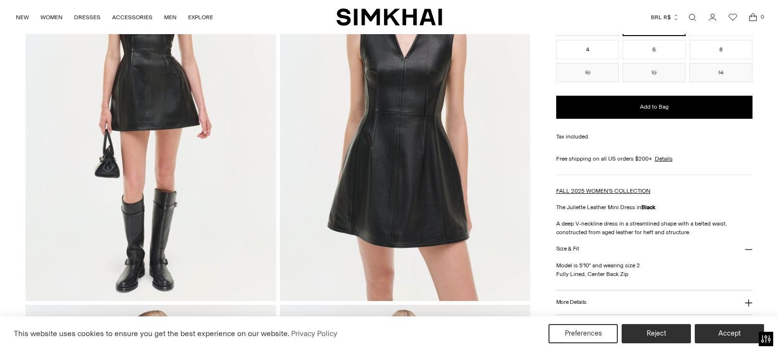 This screenshot has height=351, width=778. Describe the element at coordinates (721, 50) in the screenshot. I see `button: 8` at that location.